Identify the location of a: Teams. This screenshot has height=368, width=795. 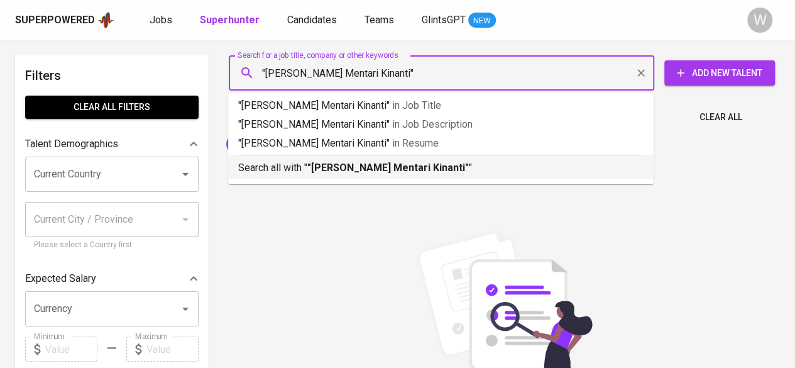
(380, 20).